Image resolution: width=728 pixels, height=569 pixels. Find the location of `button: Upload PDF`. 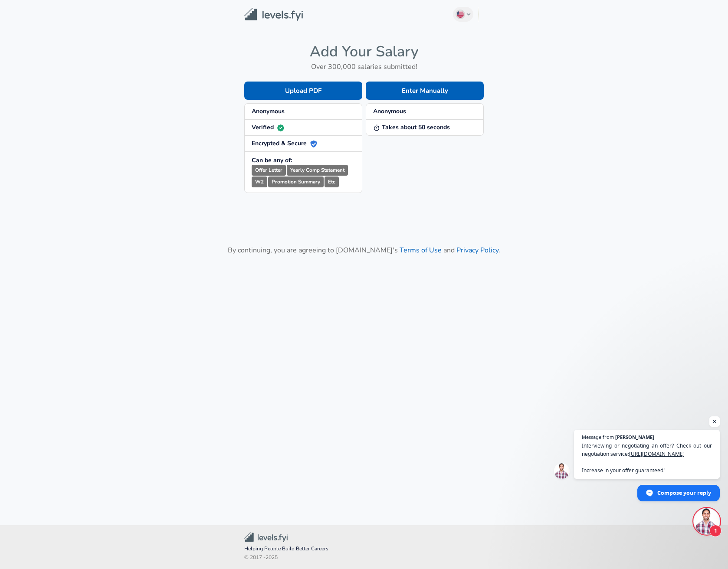

button: Upload PDF is located at coordinates (303, 91).